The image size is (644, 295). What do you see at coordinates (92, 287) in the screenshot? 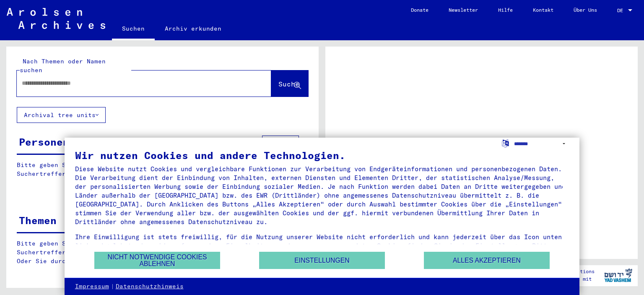
I see `a: Impressum` at bounding box center [92, 287].